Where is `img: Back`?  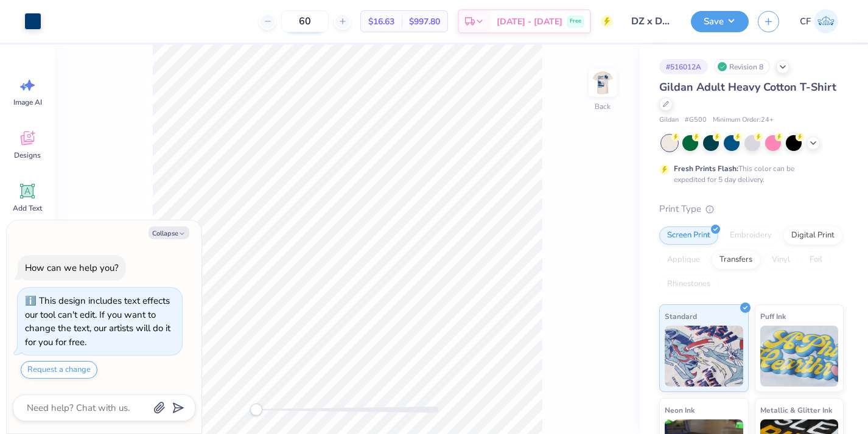
img: Back is located at coordinates (603, 83).